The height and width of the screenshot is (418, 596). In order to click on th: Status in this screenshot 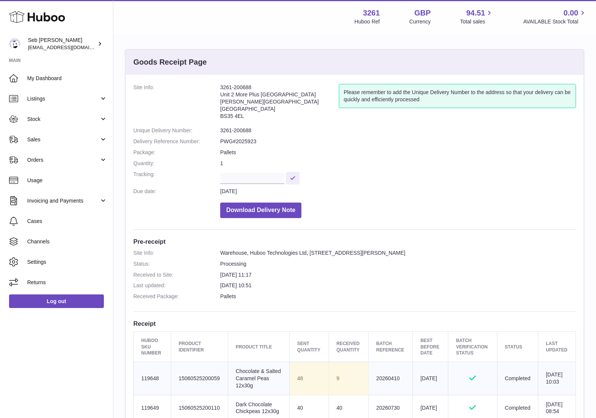, I will do `click(518, 347)`.